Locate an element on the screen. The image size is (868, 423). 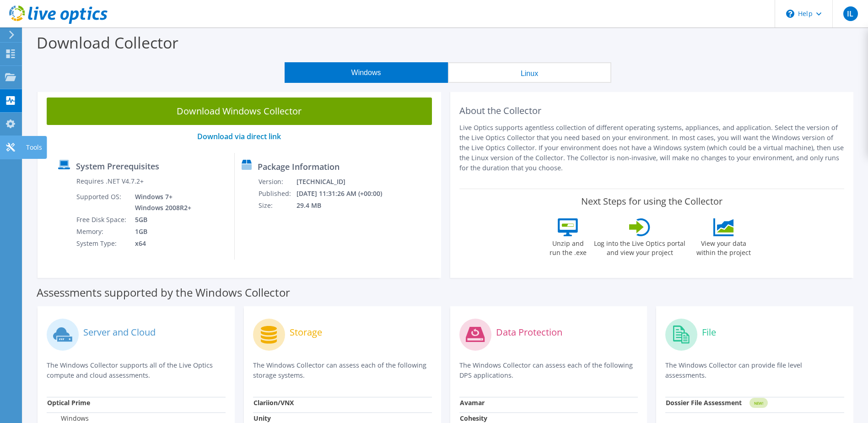
strong: Dossier File Assessment is located at coordinates (703, 403).